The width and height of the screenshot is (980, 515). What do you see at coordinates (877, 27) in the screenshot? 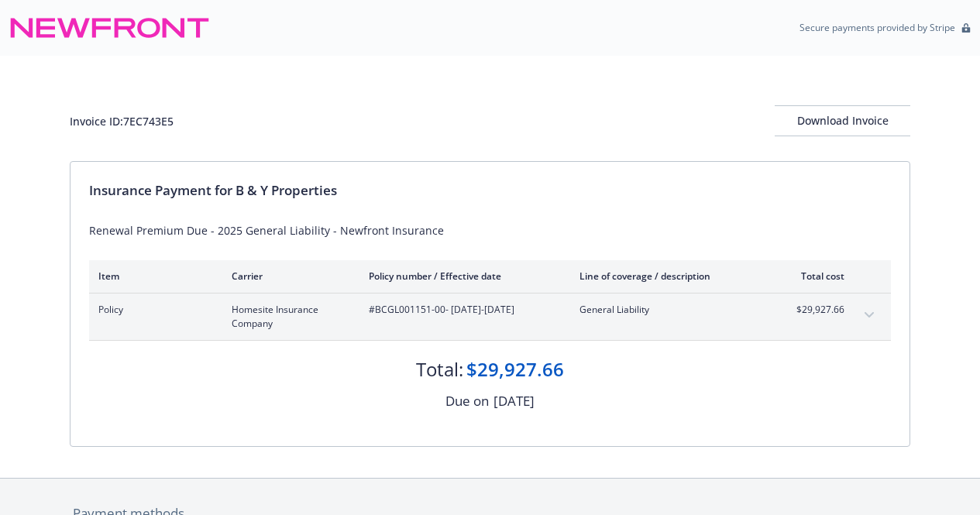
I see `p: Secure payments provided by Stripe` at bounding box center [877, 27].